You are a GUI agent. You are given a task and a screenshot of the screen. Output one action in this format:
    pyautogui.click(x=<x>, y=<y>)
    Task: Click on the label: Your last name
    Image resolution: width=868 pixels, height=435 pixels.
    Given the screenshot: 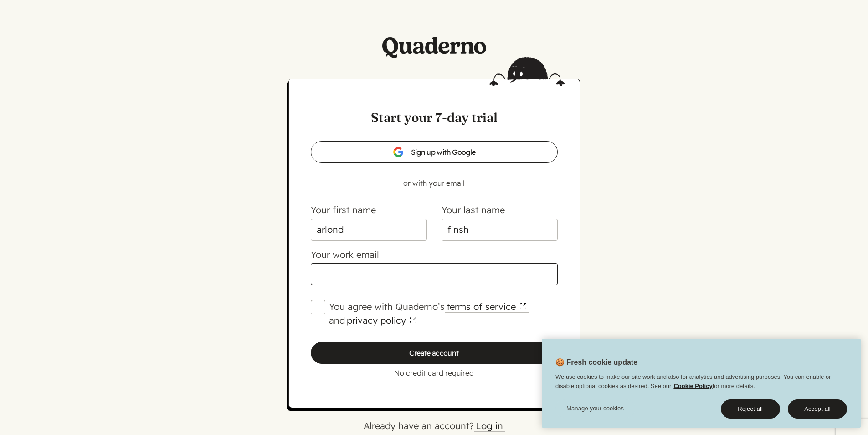 What is the action you would take?
    pyautogui.click(x=473, y=209)
    